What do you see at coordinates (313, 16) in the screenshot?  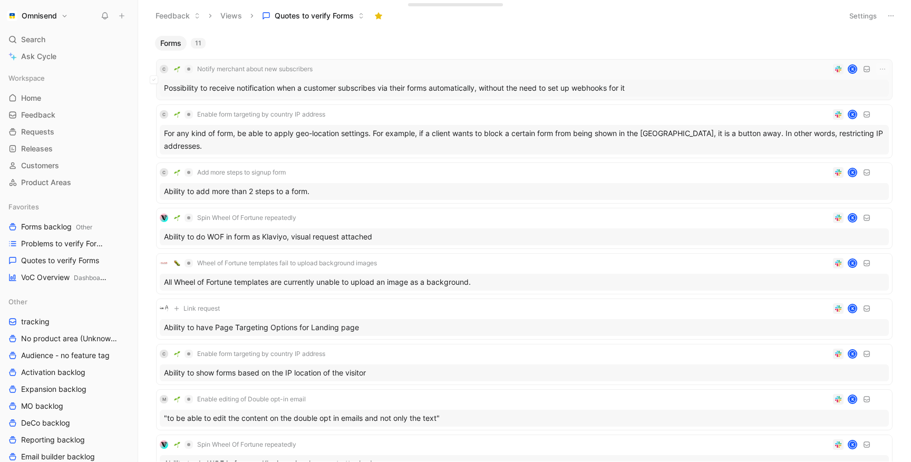 I see `button: Quotes to verify Forms` at bounding box center [313, 16].